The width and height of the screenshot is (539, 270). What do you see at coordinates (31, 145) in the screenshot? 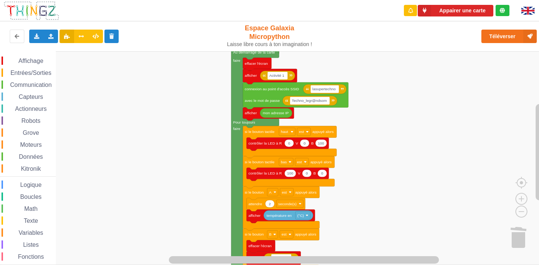
I see `span: Moteurs` at bounding box center [31, 145].